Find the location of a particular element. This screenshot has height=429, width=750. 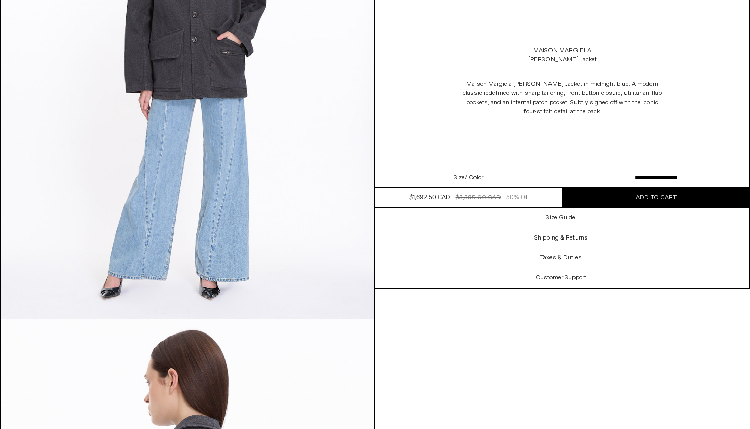

span: Add to cart is located at coordinates (656, 198).